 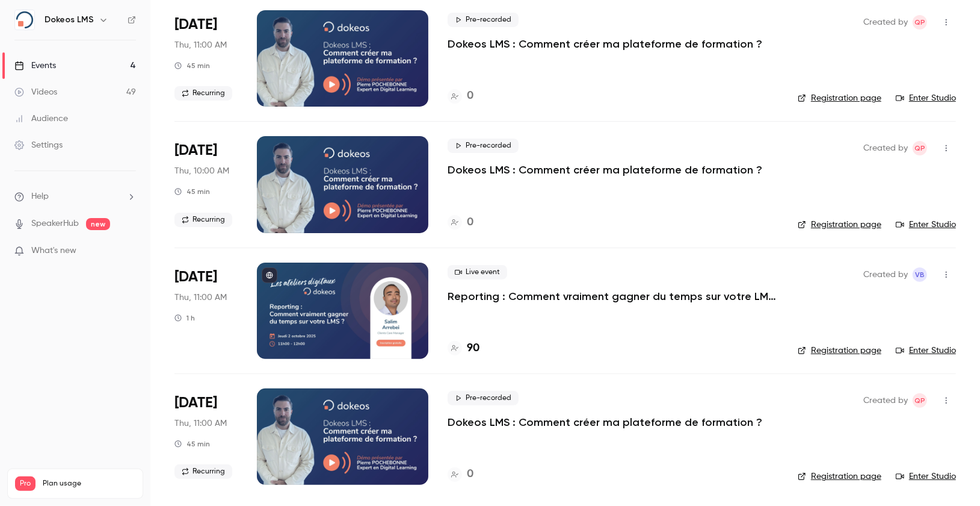 What do you see at coordinates (206, 58) in the screenshot?
I see `div: Sep 25 Thu, 11:00 AM (Europe/Paris)` at bounding box center [206, 58].